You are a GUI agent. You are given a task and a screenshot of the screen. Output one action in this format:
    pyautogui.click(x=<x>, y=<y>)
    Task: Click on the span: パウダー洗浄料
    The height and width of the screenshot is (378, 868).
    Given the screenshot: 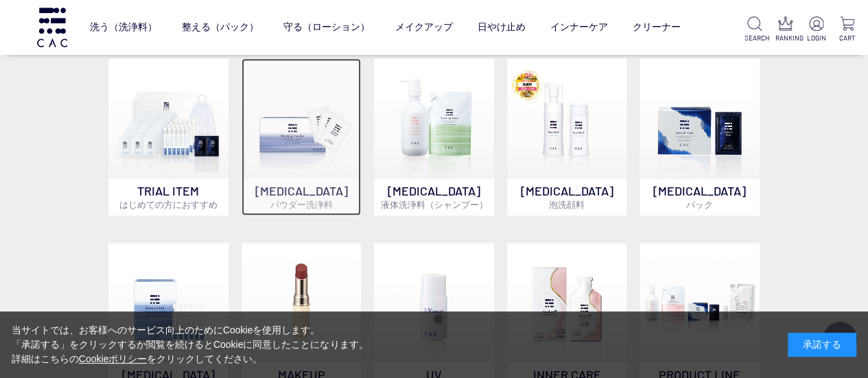 What is the action you would take?
    pyautogui.click(x=300, y=205)
    